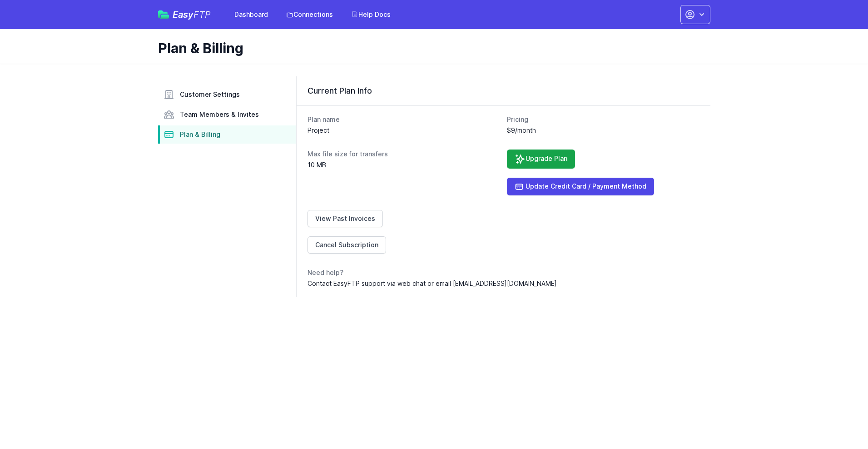  What do you see at coordinates (227, 94) in the screenshot?
I see `a: Customer Settings` at bounding box center [227, 94].